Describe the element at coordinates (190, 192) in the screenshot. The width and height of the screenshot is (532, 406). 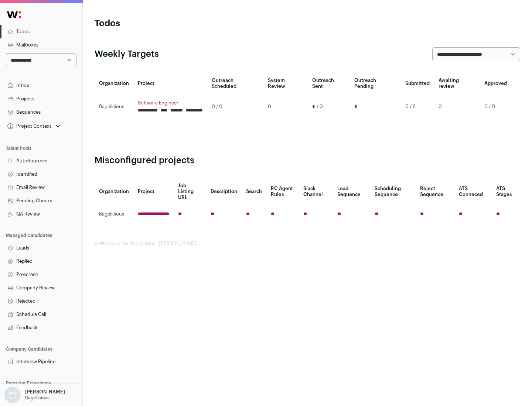
I see `th: Job Listing URL` at that location.